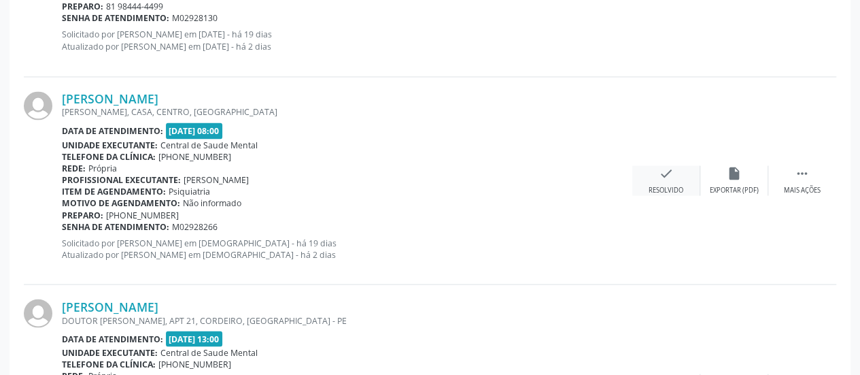 This screenshot has height=375, width=860. Describe the element at coordinates (135, 6) in the screenshot. I see `span: 81 98444-4499` at that location.